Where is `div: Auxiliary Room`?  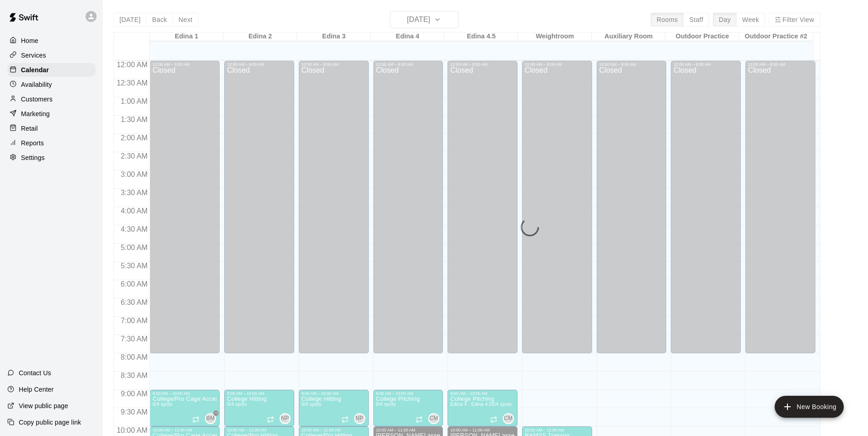 div: Auxiliary Room is located at coordinates (628, 36).